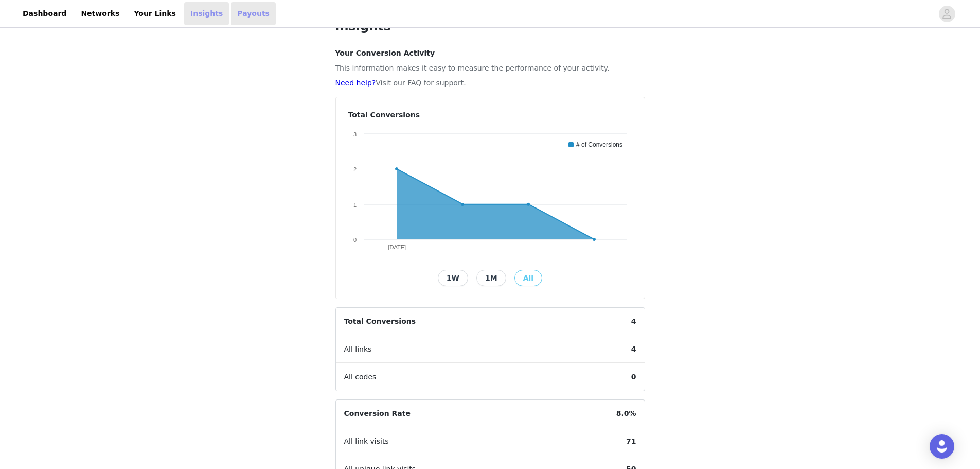 The image size is (980, 469). I want to click on text: 3, so click(355, 134).